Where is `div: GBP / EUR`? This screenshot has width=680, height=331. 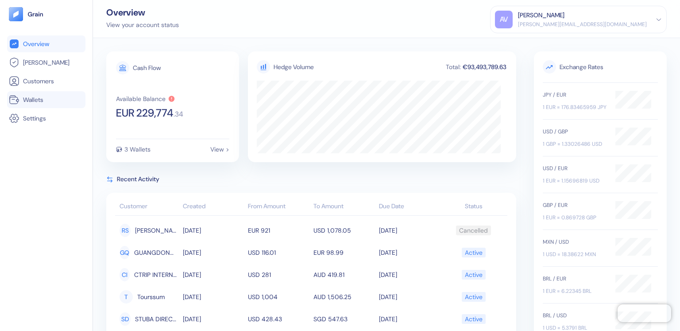
div: GBP / EUR is located at coordinates (575, 205).